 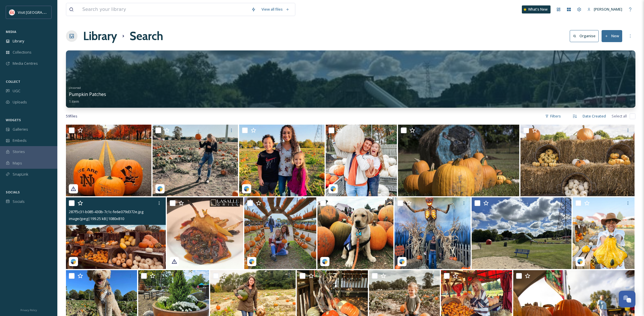 What do you see at coordinates (355, 233) in the screenshot?
I see `img: 0d435120-64b9-9a4f-a0eb-a30be3acc495.jpg` at bounding box center [355, 233].